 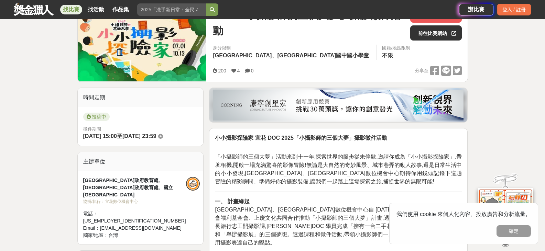 I want to click on div: 主辦單位, so click(x=141, y=162).